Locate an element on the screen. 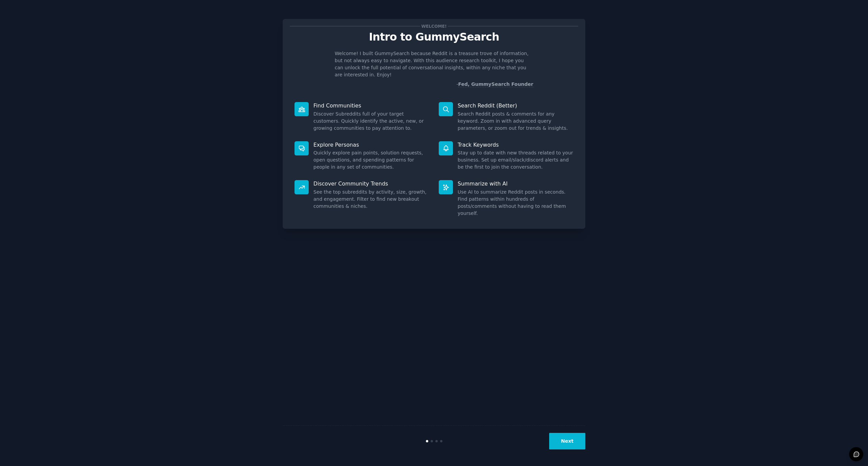 This screenshot has height=466, width=868. dd: Quickly explore pain points, solution requests, open questions, and spending patterns for people ... is located at coordinates (371, 160).